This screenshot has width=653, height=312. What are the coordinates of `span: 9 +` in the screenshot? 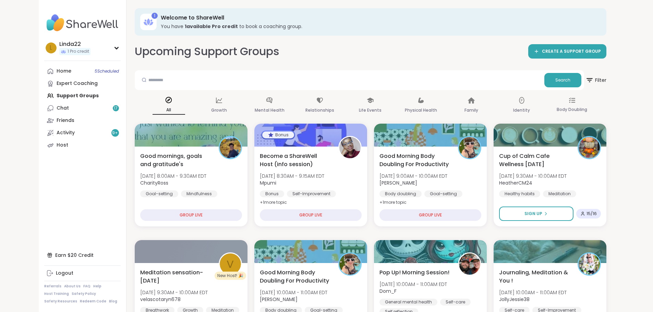 It's located at (115, 133).